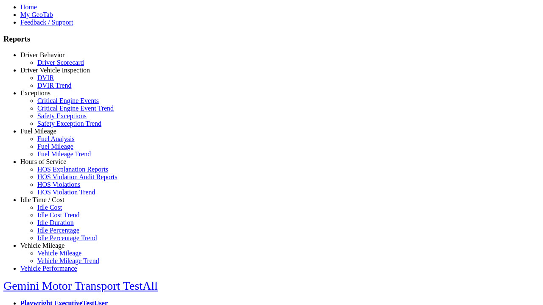  What do you see at coordinates (36, 14) in the screenshot?
I see `a: My GeoTab` at bounding box center [36, 14].